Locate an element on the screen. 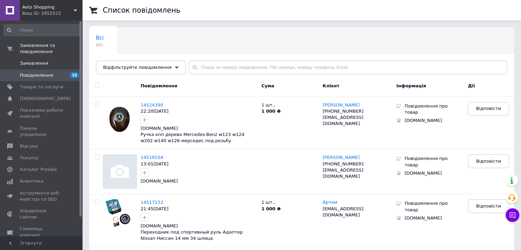 This screenshot has width=521, height=250. span: Управління сайтом is located at coordinates (41, 214).